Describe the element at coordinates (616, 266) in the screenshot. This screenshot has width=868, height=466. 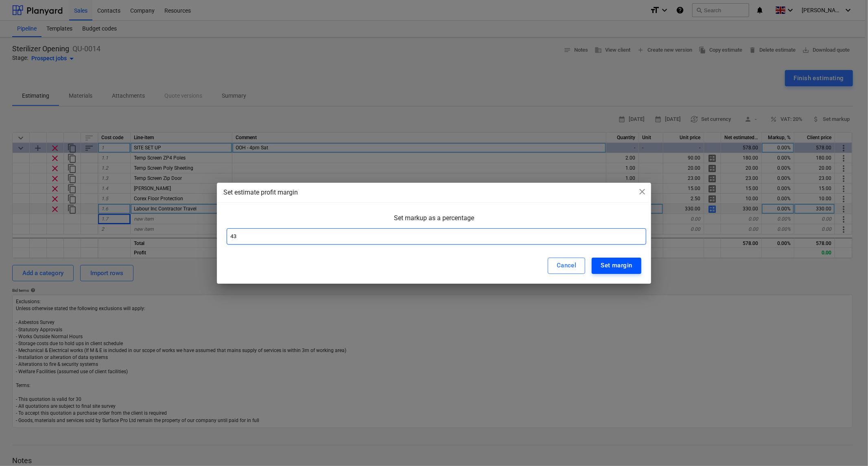
I see `button: Set margin` at that location.